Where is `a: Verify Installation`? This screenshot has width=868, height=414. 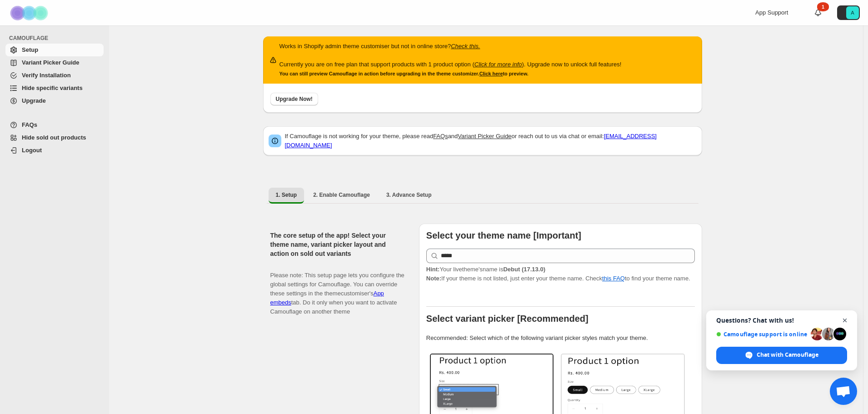
a: Verify Installation is located at coordinates (55, 75).